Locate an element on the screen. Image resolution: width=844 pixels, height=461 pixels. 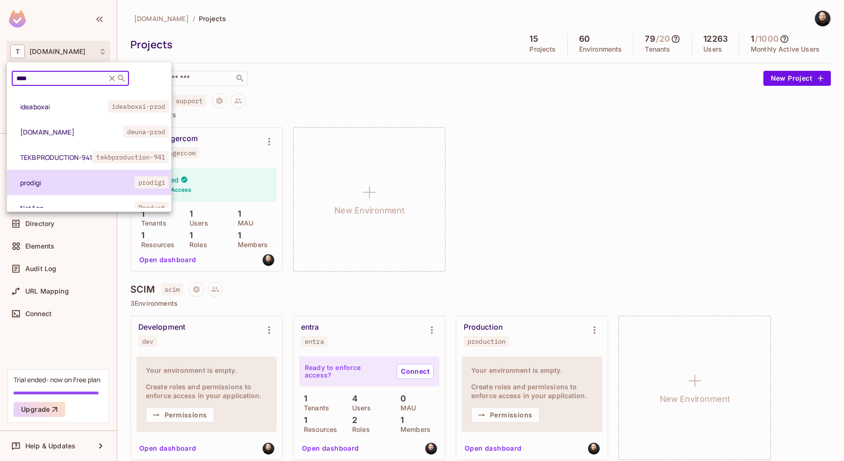
span: ideaboxai-prod is located at coordinates (138, 106).